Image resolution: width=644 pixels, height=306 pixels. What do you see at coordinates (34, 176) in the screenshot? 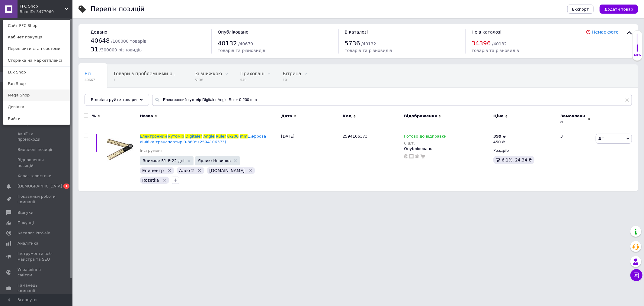
I see `span: Характеристики` at bounding box center [34, 176].